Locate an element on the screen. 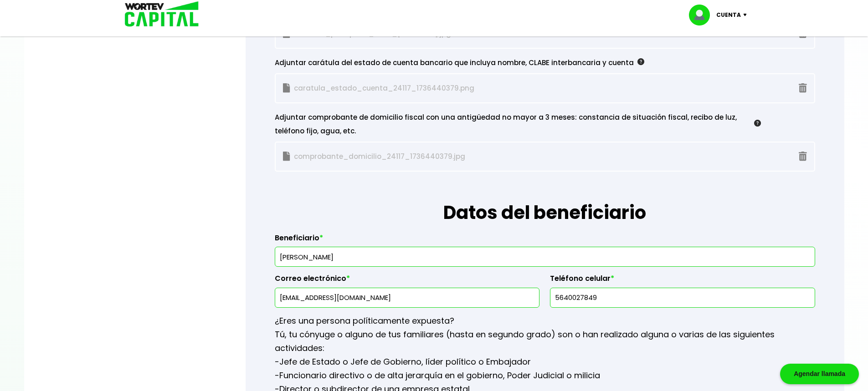  p: comprobante_domicilio_24117_1736440379.jpg is located at coordinates (439, 157).